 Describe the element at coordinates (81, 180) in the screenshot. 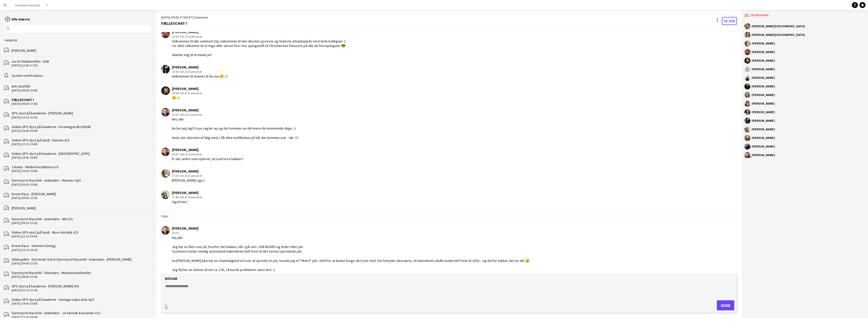

I see `div: Fjernstyret Racerbil - indendørs - Rønslev ApS` at that location.